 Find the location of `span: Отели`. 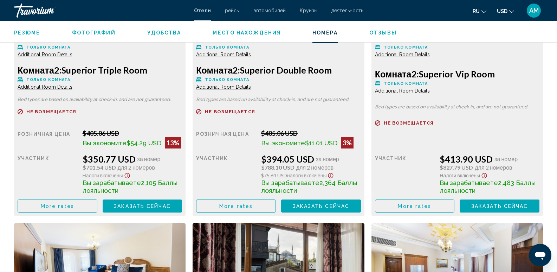

span: Отели is located at coordinates (203, 11).